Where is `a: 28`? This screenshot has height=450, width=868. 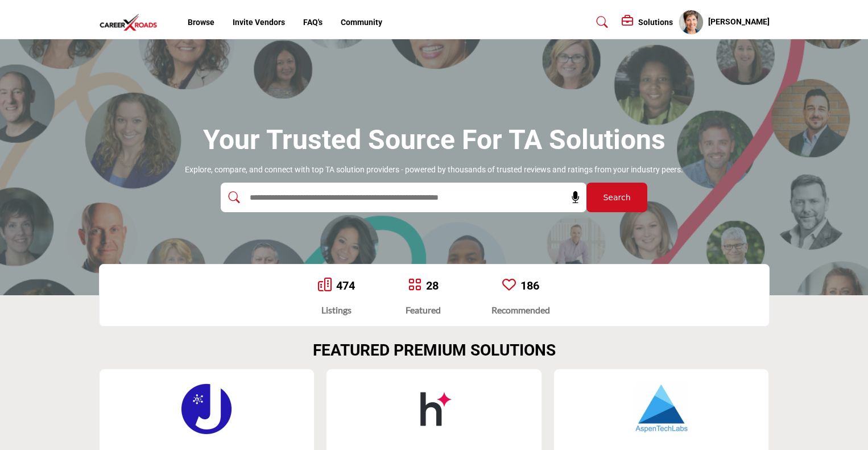 a: 28 is located at coordinates (432, 286).